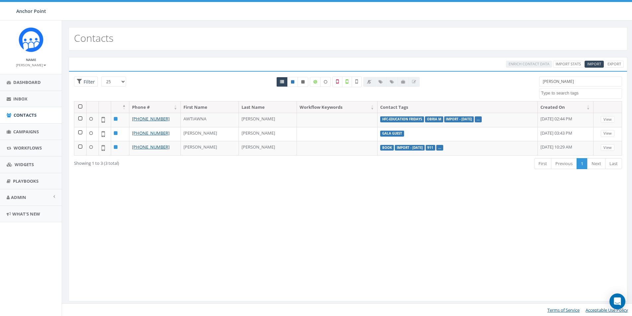 The height and width of the screenshot is (316, 632). What do you see at coordinates (31, 39) in the screenshot?
I see `img: Rally_platform_Icon_1.png` at bounding box center [31, 39].